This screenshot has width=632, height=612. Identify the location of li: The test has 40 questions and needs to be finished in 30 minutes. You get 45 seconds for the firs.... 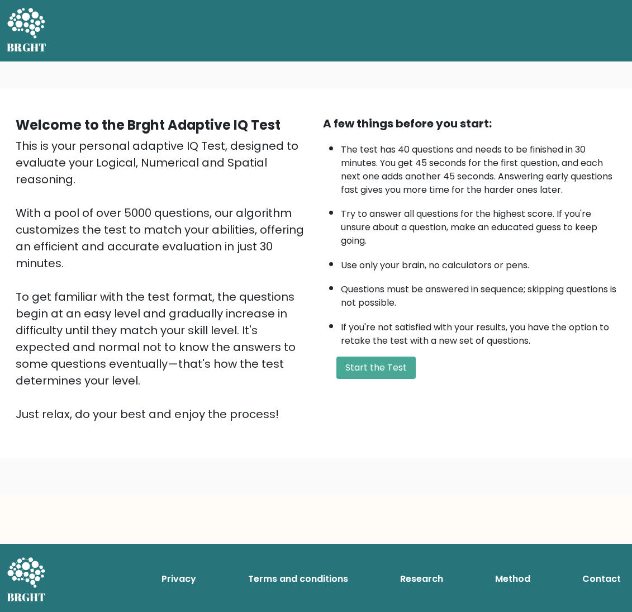
(479, 167).